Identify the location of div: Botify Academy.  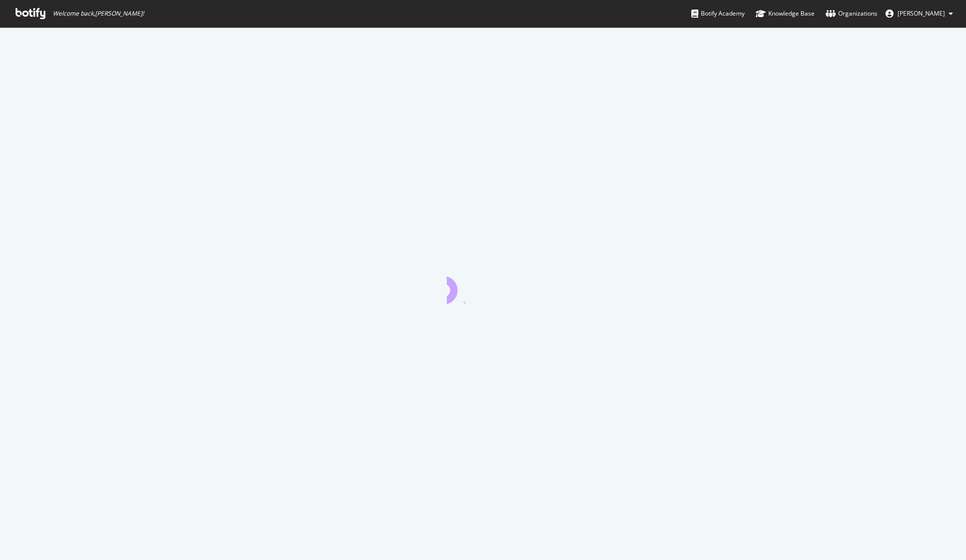
(718, 13).